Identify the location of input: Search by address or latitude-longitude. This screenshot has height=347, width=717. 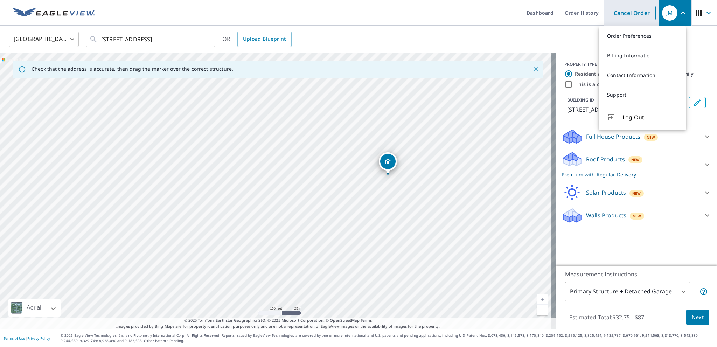
(151, 39).